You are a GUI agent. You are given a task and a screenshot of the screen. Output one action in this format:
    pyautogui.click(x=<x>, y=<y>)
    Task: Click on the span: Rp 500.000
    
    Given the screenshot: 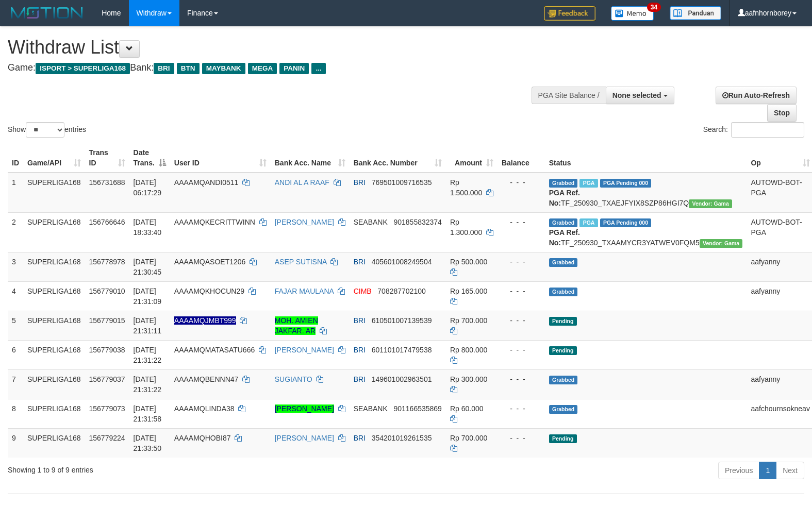 What is the action you would take?
    pyautogui.click(x=468, y=262)
    